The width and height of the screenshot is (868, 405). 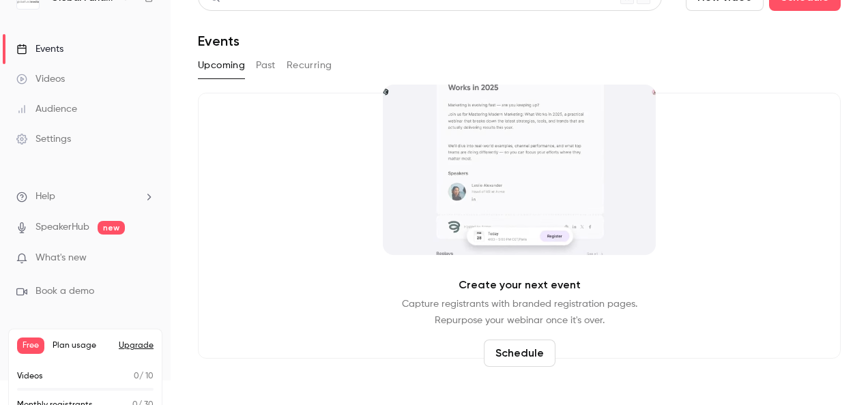 What do you see at coordinates (519, 312) in the screenshot?
I see `p: Capture registrants with branded registration pages. Repurpose your webinar once it's over.` at bounding box center [519, 312].